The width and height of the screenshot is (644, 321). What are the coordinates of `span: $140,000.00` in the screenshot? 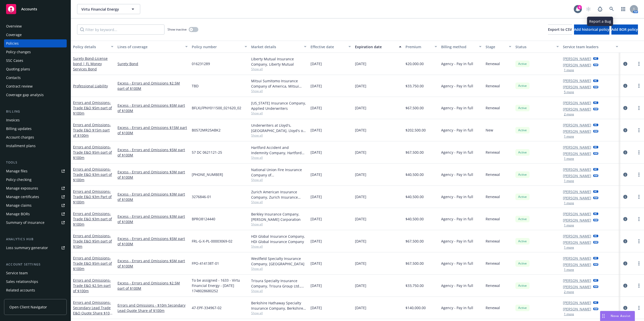 It's located at (416, 308).